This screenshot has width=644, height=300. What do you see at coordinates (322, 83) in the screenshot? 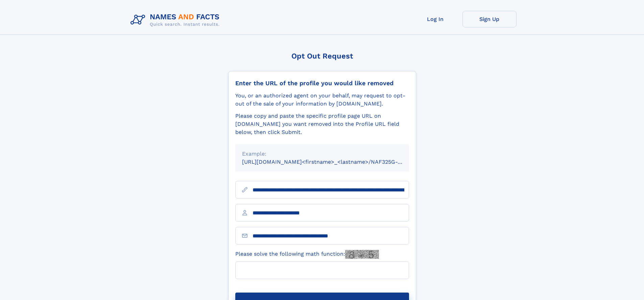
I see `div: Enter the URL of the profile you would like removed` at bounding box center [322, 83].